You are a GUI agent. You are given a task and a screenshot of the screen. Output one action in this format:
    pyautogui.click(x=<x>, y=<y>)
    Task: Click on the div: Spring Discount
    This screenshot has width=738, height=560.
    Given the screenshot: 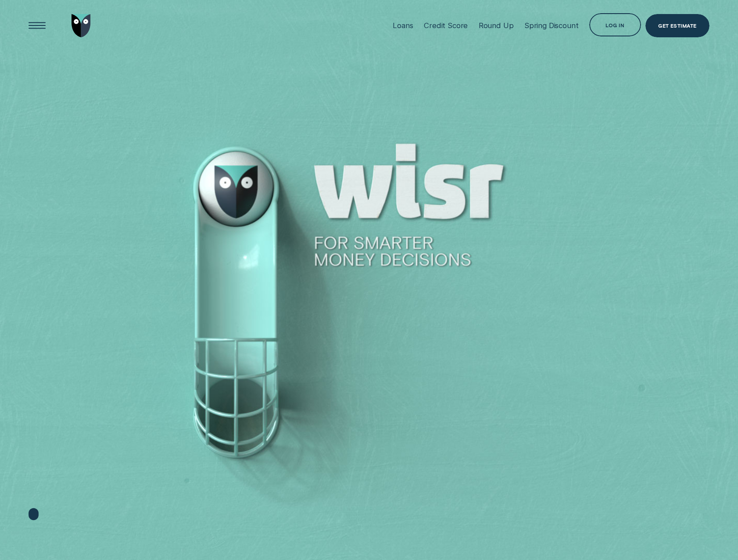 What is the action you would take?
    pyautogui.click(x=552, y=25)
    